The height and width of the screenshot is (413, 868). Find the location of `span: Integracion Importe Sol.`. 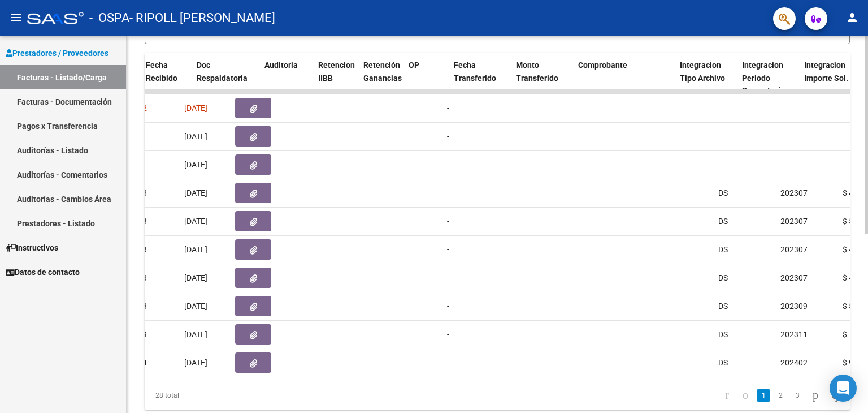

span: Integracion Importe Sol. is located at coordinates (826, 71).